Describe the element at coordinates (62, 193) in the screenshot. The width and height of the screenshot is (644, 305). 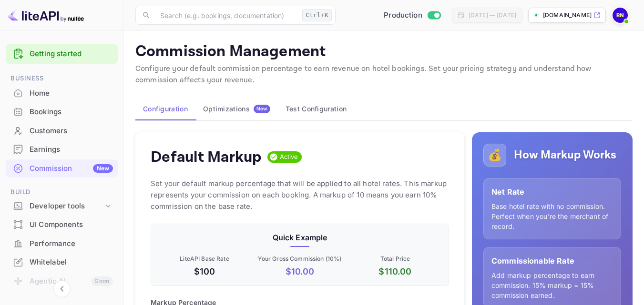
I see `span: Build` at that location.